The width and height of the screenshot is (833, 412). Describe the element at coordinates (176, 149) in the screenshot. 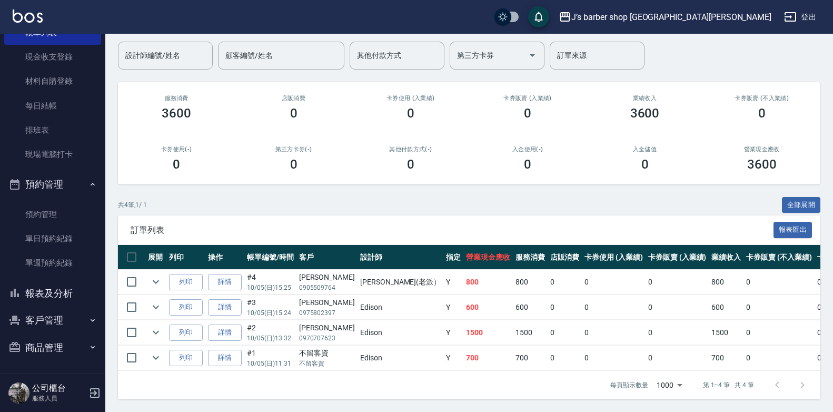

I see `h2: 卡券使用(-)` at that location.